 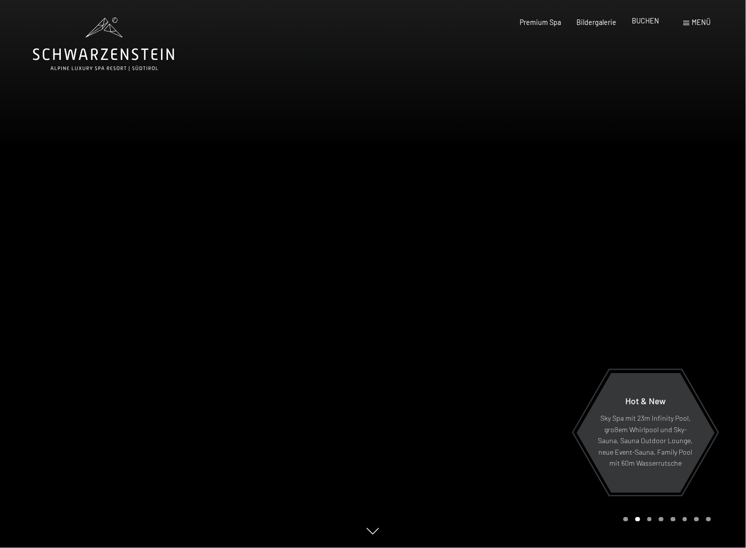 I want to click on a: Premium Spa, so click(x=540, y=22).